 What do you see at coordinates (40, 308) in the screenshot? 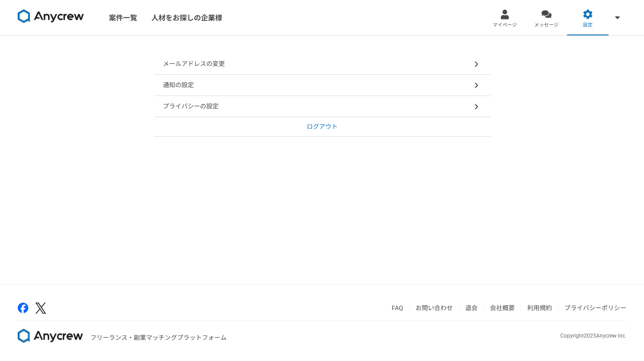
I see `img: x-391a3a86.png` at bounding box center [40, 308].